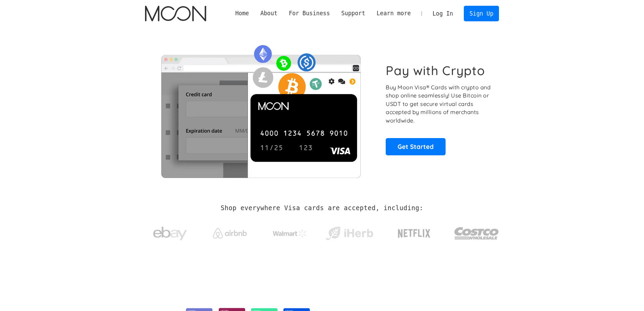 The height and width of the screenshot is (311, 644). I want to click on a: ebay, so click(170, 232).